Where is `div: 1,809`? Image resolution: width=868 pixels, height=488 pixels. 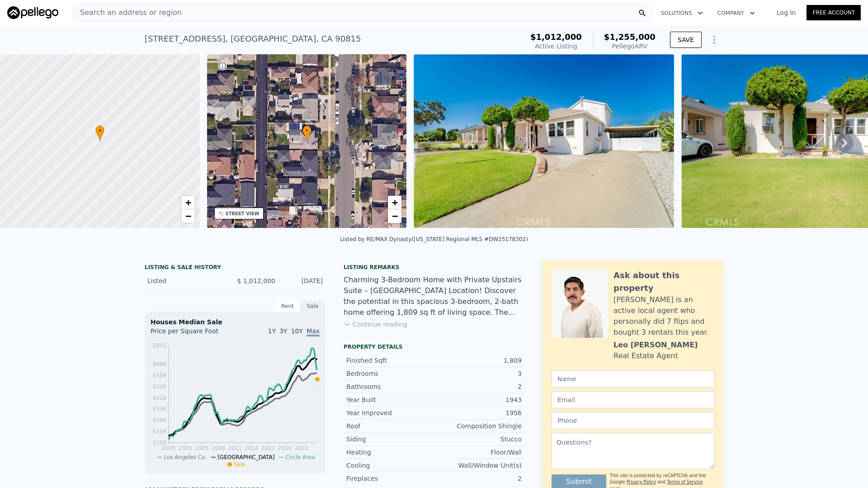
div: 1,809 is located at coordinates (478, 360).